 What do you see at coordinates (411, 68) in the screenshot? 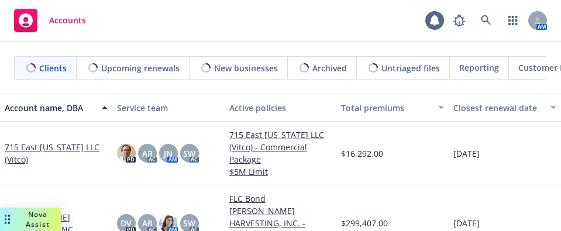
I see `span: Untriaged files` at bounding box center [411, 68].